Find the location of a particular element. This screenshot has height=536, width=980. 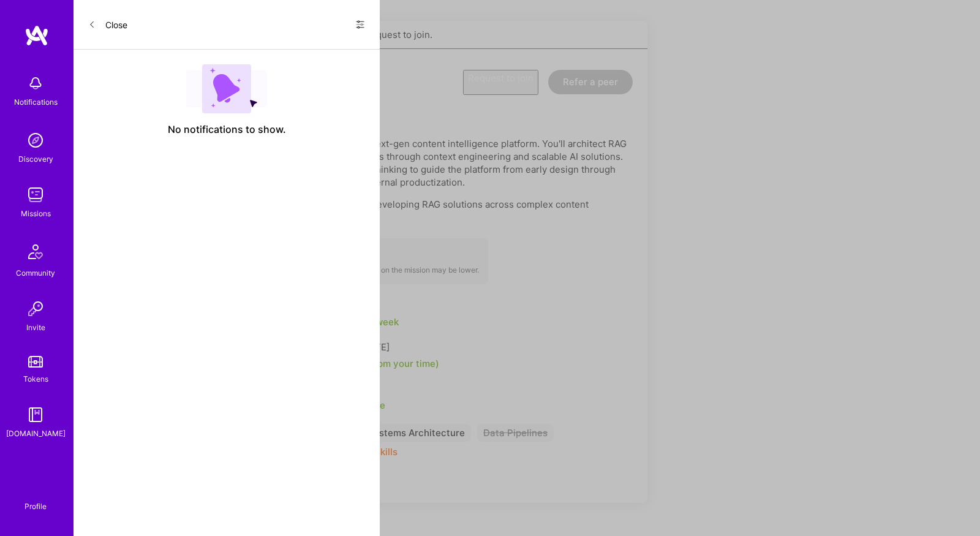

div: Community is located at coordinates (36, 273).